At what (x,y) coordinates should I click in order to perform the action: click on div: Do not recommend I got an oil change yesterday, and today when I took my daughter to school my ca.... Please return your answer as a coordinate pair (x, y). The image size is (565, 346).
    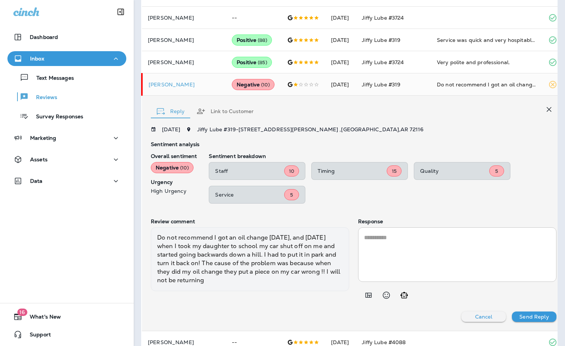
    Looking at the image, I should click on (486, 85).